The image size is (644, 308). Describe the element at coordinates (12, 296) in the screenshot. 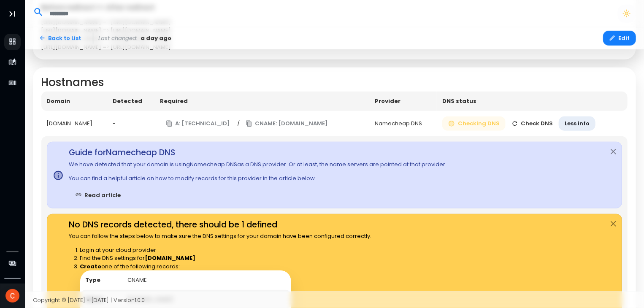

I see `img: Avatar` at that location.